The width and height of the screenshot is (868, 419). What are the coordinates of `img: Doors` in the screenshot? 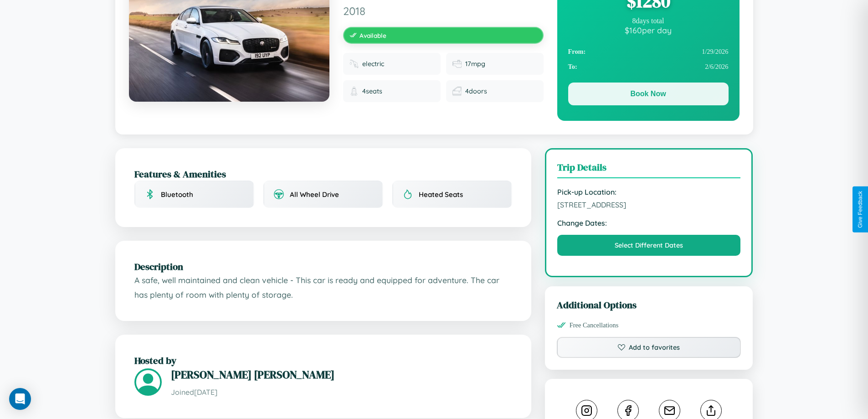 It's located at (457, 91).